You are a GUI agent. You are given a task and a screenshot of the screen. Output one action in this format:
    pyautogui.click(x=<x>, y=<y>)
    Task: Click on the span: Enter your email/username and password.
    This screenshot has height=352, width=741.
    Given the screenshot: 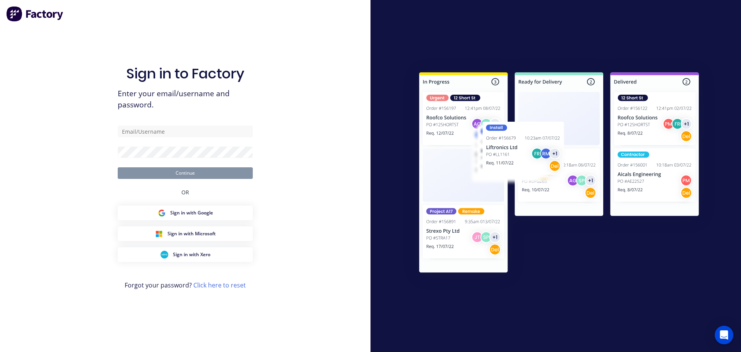 What is the action you would take?
    pyautogui.click(x=185, y=99)
    